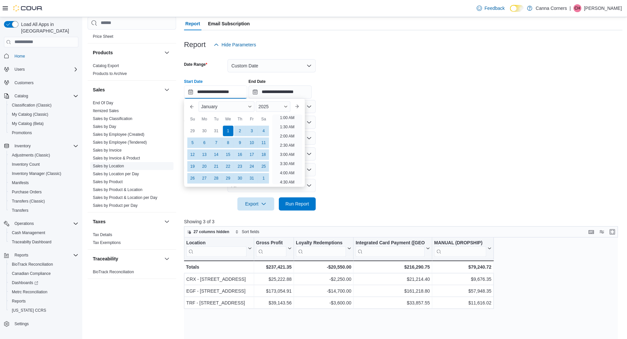 The image size is (627, 339). What do you see at coordinates (192, 107) in the screenshot?
I see `button: Previous Month` at bounding box center [192, 107].